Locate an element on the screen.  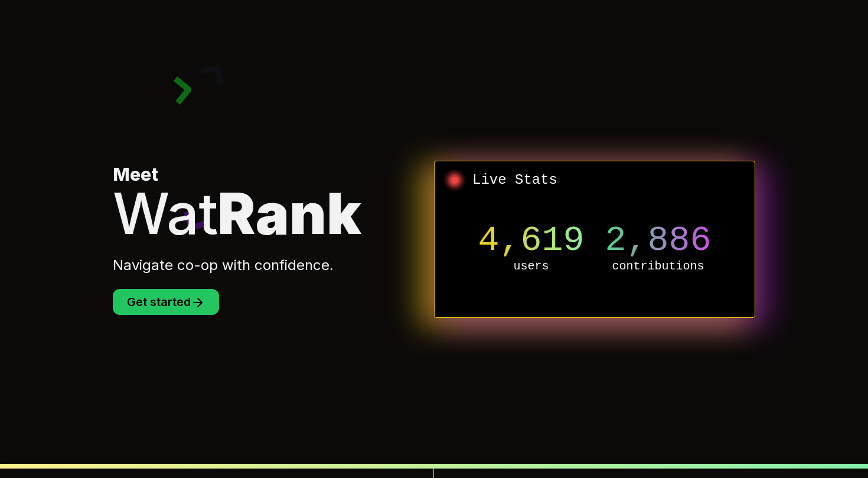
h1: Meet is located at coordinates (273, 203).